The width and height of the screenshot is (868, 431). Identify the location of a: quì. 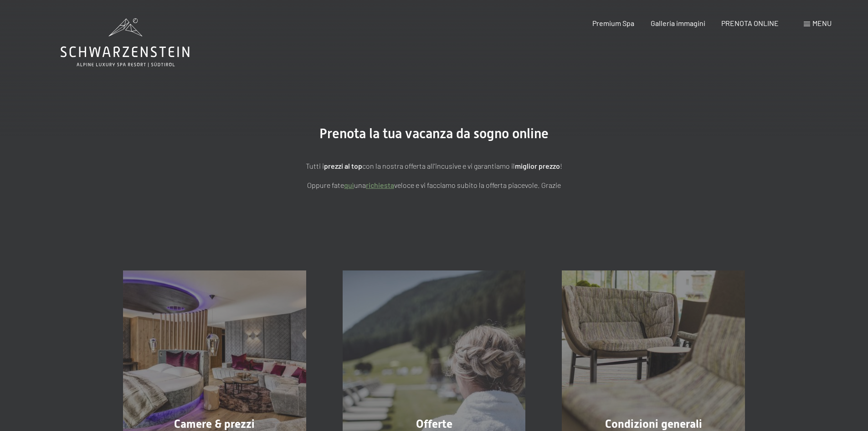
(349, 185).